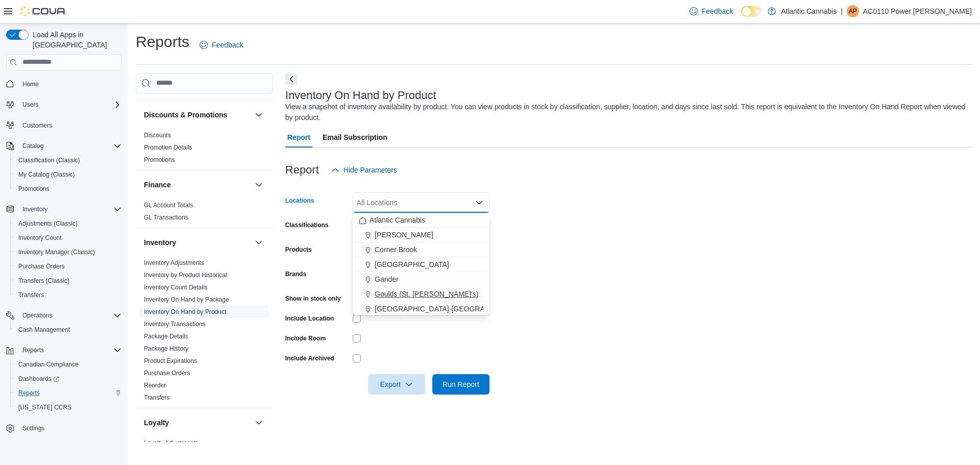 The image size is (980, 465). I want to click on span: Run Report, so click(461, 384).